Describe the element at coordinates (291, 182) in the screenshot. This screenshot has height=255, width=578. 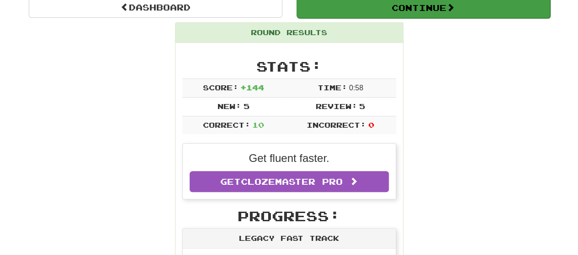
I see `span: Clozemaster Pro` at that location.